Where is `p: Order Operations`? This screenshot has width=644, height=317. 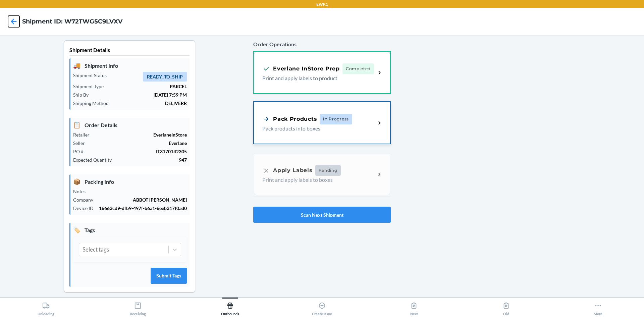 p: Order Operations is located at coordinates (322, 45).